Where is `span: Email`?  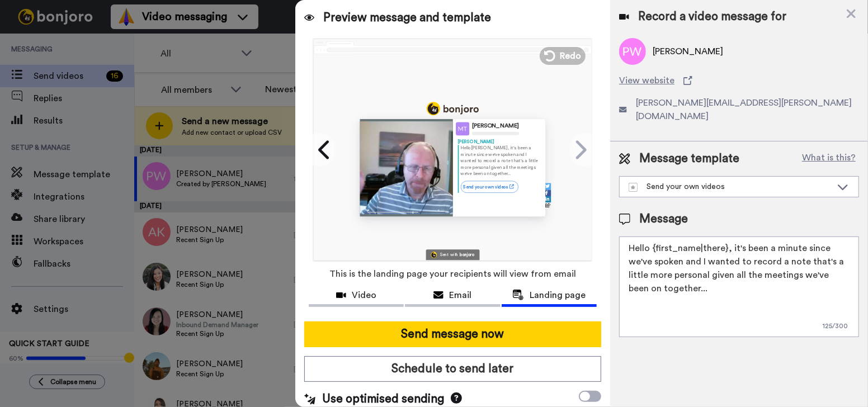
span: Email is located at coordinates (461, 295).